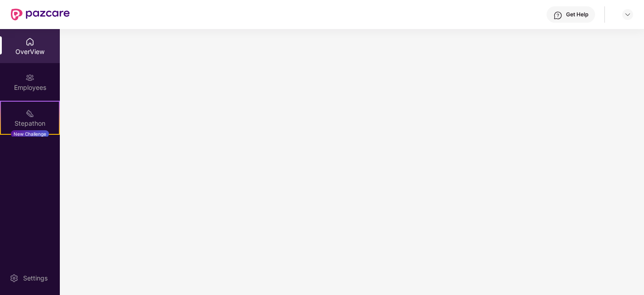 The width and height of the screenshot is (644, 295). What do you see at coordinates (30, 77) in the screenshot?
I see `img: svg+xml;base64,PHN2ZyBpZD0iRW1wbG95ZWVzIiB4bWxucz0iaHR0cDovL3d3dy53My5vcmcvMjAwMC9zdmciIHdpZHRoPS...` at bounding box center [30, 77].